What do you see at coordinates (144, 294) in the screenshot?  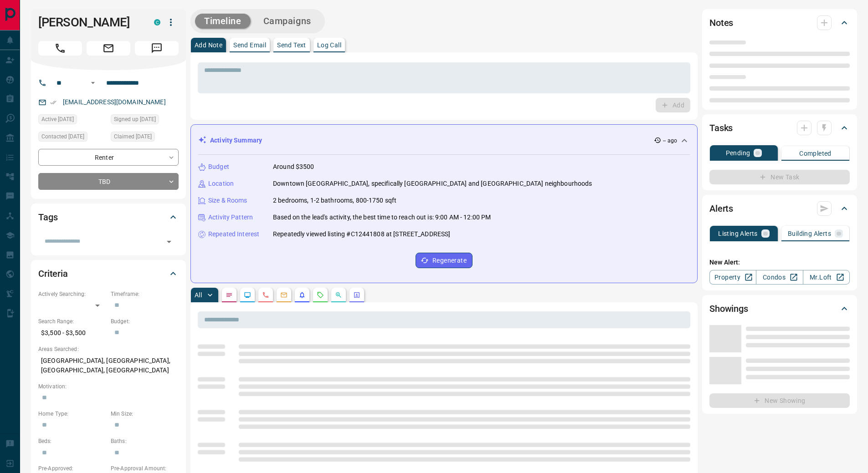 I see `p: Timeframe:` at bounding box center [144, 294].